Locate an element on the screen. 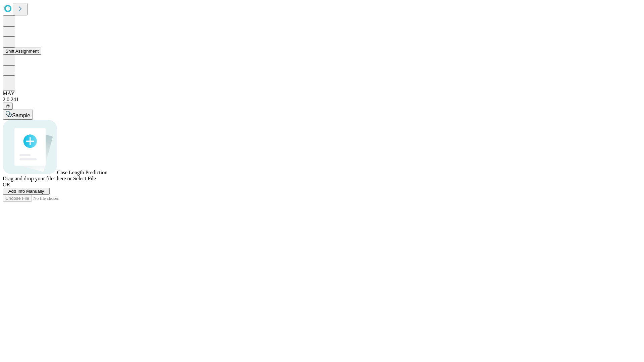 The image size is (644, 362). span: Select File is located at coordinates (85, 178).